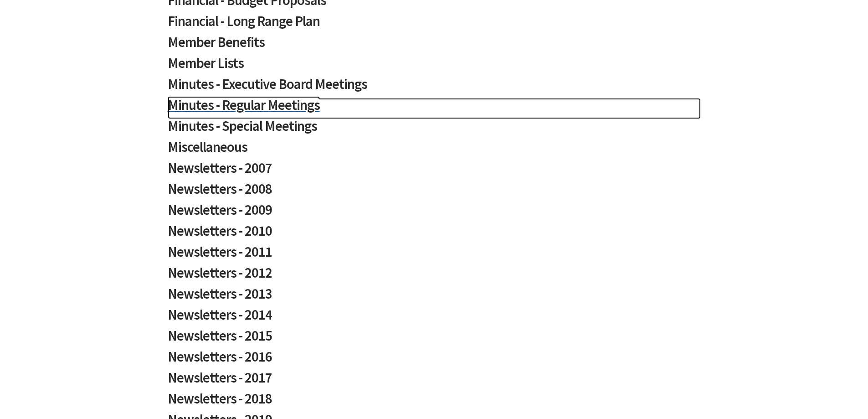  Describe the element at coordinates (434, 87) in the screenshot. I see `a: Minutes - Executive Board Meetings` at that location.